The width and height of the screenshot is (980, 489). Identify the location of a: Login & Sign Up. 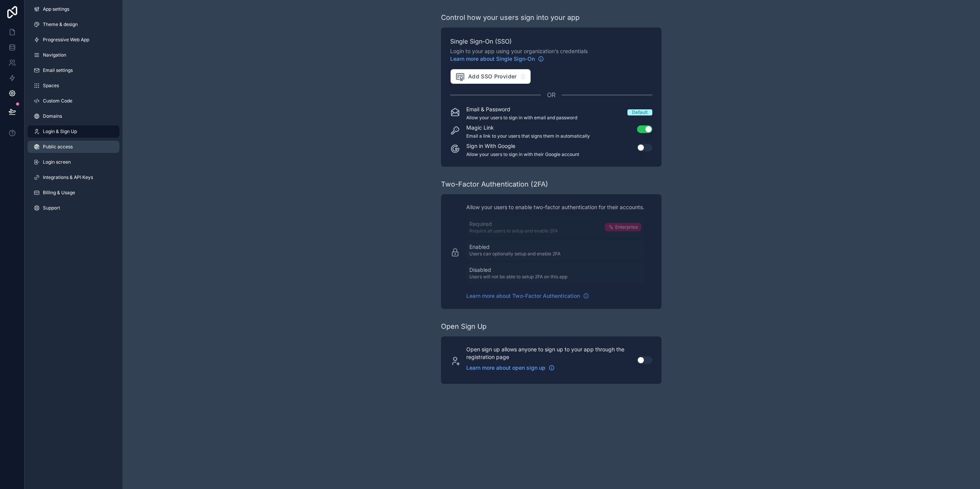
(74, 132).